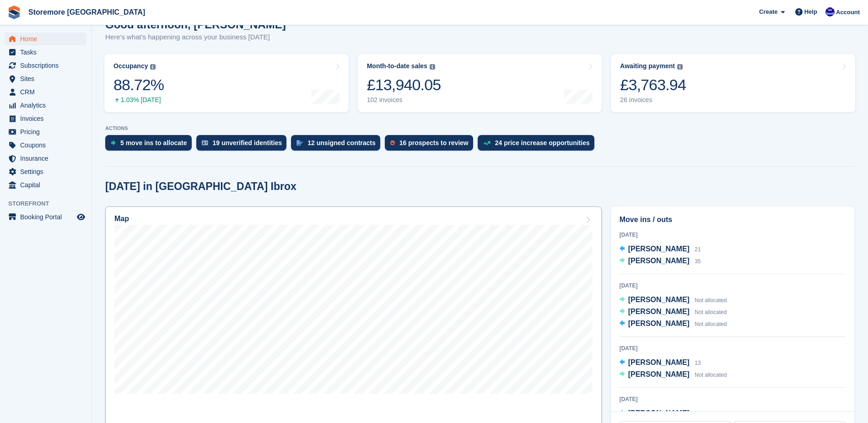 This screenshot has width=868, height=423. What do you see at coordinates (697, 249) in the screenshot?
I see `span: 21` at bounding box center [697, 249].